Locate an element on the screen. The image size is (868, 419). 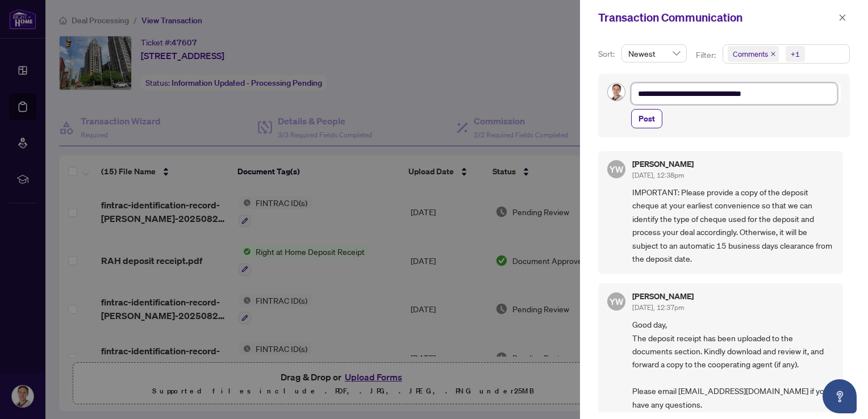
span: Newest is located at coordinates (654, 53).